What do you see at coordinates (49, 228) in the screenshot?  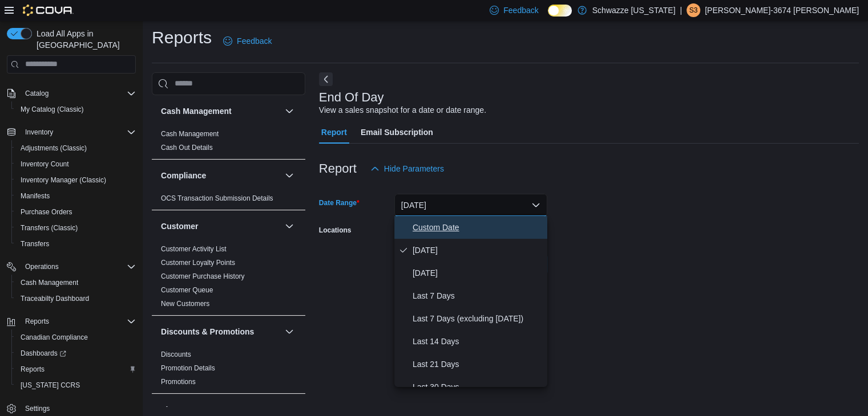 I see `a: Transfers (Classic)` at bounding box center [49, 228].